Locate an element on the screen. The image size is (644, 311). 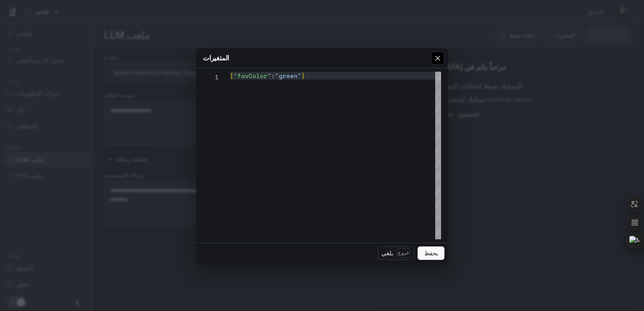
font: 1 is located at coordinates (217, 77).